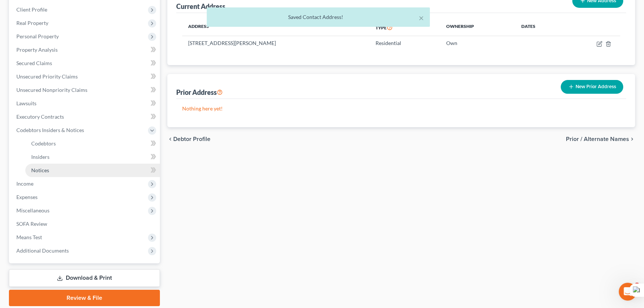 Image resolution: width=644 pixels, height=308 pixels. What do you see at coordinates (40, 116) in the screenshot?
I see `span: Executory Contracts` at bounding box center [40, 116].